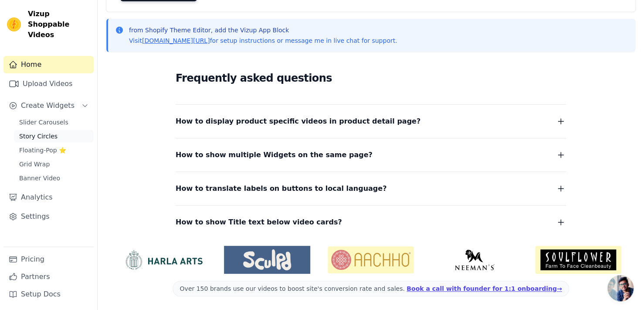 This screenshot has width=644, height=310. What do you see at coordinates (371, 188) in the screenshot?
I see `button: How to translate labels on buttons to local language?` at bounding box center [371, 188].